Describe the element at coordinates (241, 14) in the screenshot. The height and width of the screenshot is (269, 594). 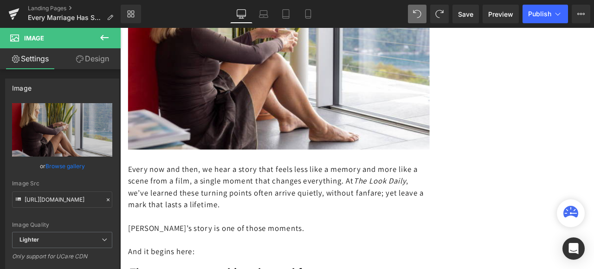
I see `a: Desktop` at that location.